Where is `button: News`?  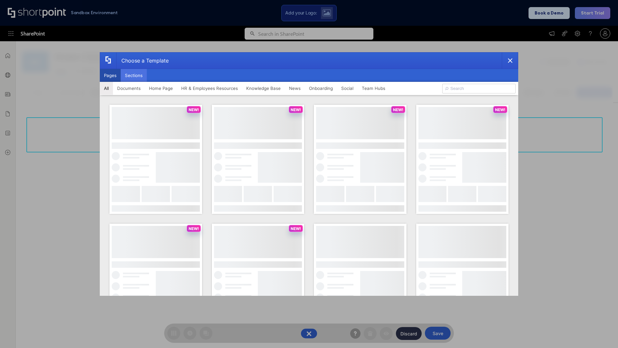 button: News is located at coordinates (295, 88).